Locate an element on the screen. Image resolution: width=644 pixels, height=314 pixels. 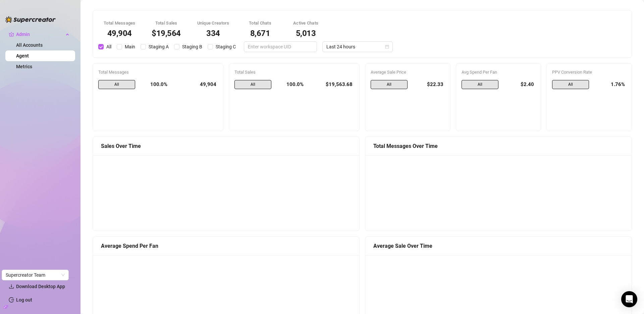
div: Open Intercom Messenger is located at coordinates (630, 299).